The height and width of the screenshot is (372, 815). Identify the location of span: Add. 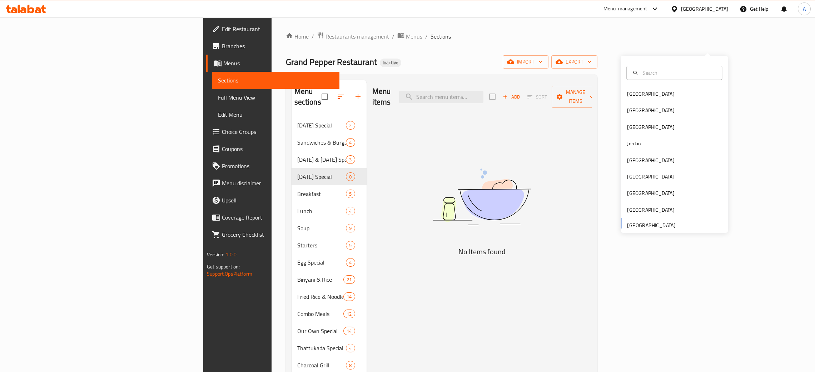
(511, 97).